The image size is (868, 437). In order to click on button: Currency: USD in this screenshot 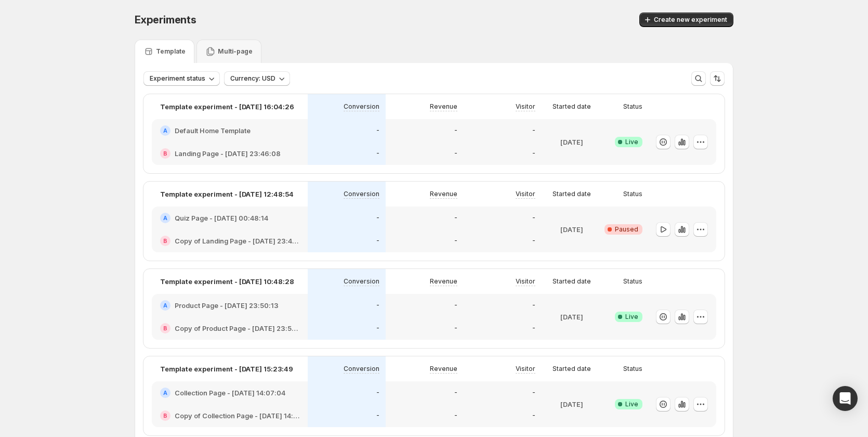, I will do `click(257, 78)`.